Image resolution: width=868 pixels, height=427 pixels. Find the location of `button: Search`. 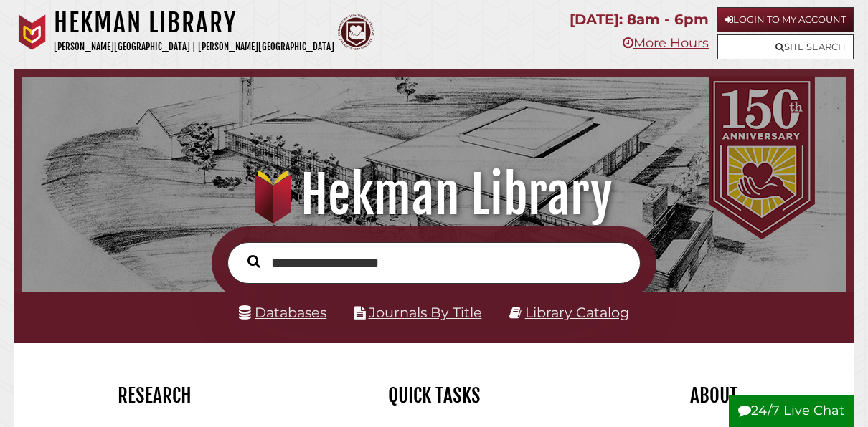

button: Search is located at coordinates (254, 262).